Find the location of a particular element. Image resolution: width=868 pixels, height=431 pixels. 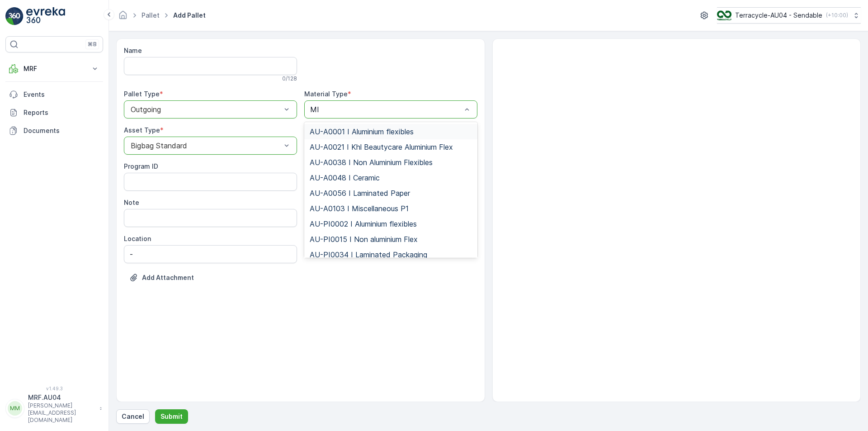

span: Add Pallet is located at coordinates (189, 15).